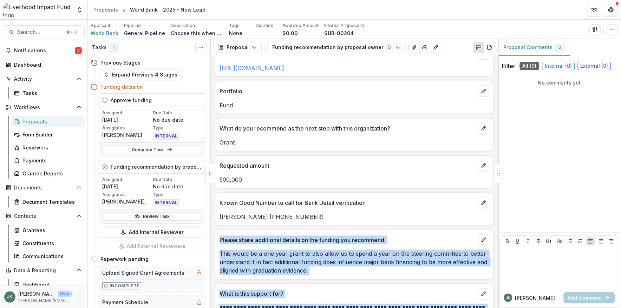  Describe the element at coordinates (156, 167) in the screenshot. I see `h5: Funding recommendation by proposal owner` at that location.